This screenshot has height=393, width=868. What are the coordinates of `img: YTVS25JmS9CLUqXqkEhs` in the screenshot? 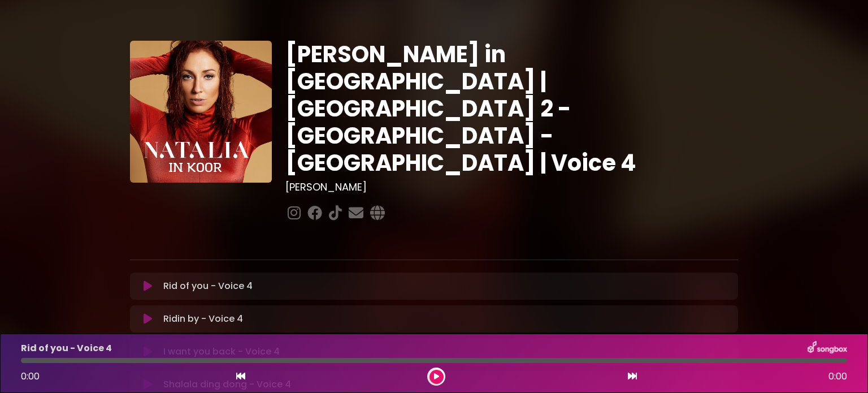 It's located at (201, 111).